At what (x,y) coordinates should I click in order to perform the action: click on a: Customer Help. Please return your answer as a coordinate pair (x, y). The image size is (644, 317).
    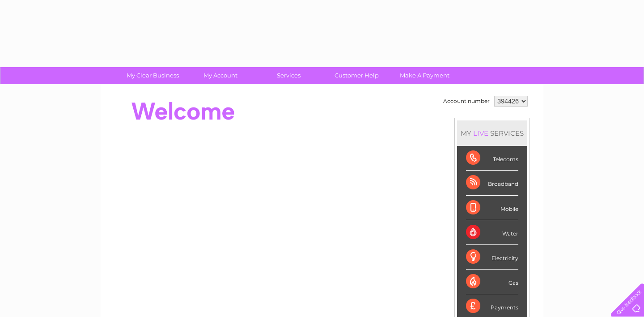
    Looking at the image, I should click on (356, 75).